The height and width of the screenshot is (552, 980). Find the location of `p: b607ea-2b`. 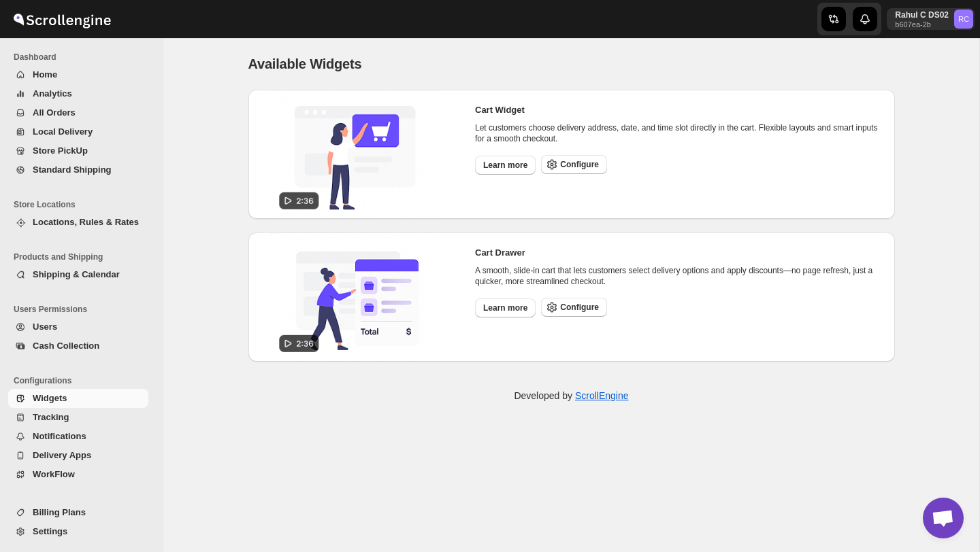

p: b607ea-2b is located at coordinates (921, 25).